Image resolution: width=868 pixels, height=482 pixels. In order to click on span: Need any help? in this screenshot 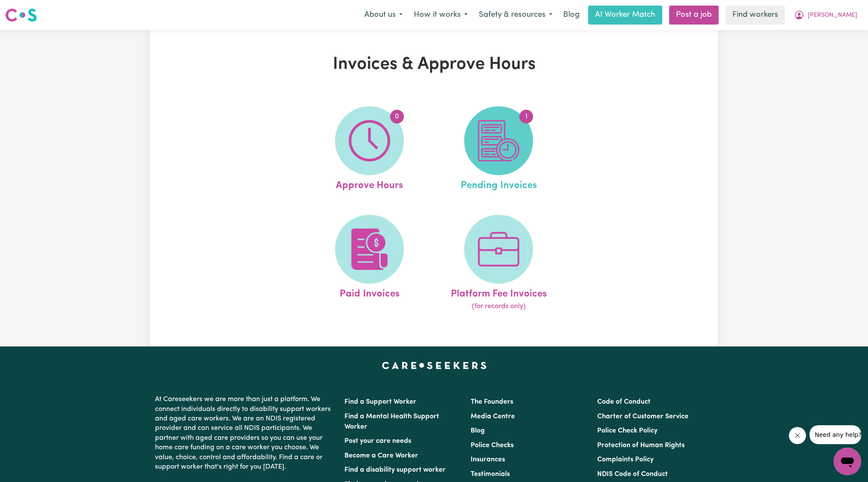, I will do `click(29, 9)`.